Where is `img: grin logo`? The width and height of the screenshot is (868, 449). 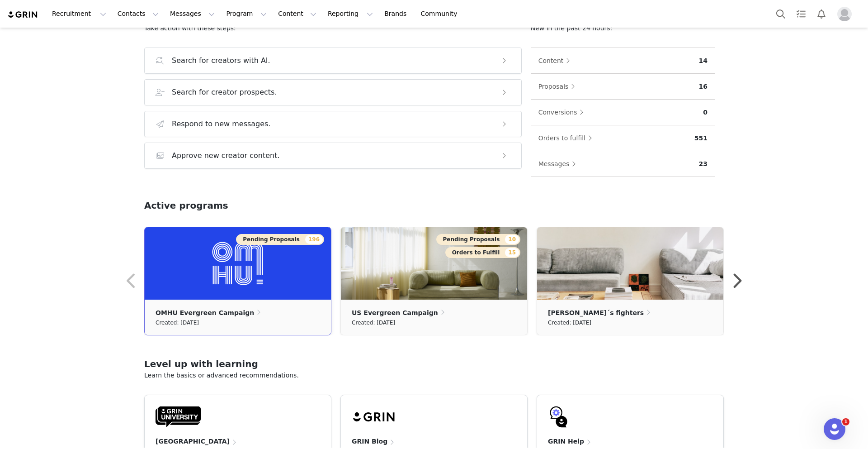
img: grin logo is located at coordinates (23, 15).